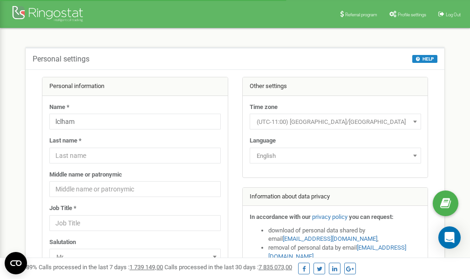 The width and height of the screenshot is (470, 279). What do you see at coordinates (146, 267) in the screenshot?
I see `u: 1 739 149,00` at bounding box center [146, 267].